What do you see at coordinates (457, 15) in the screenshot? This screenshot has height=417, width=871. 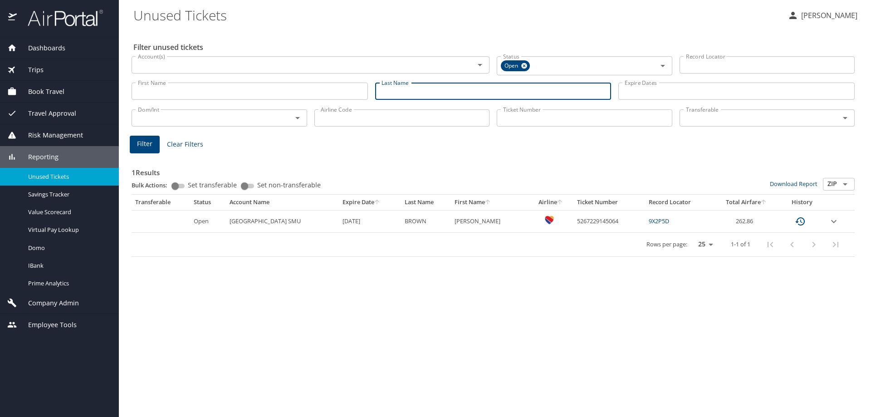 I see `h1: Unused Tickets` at bounding box center [457, 15].